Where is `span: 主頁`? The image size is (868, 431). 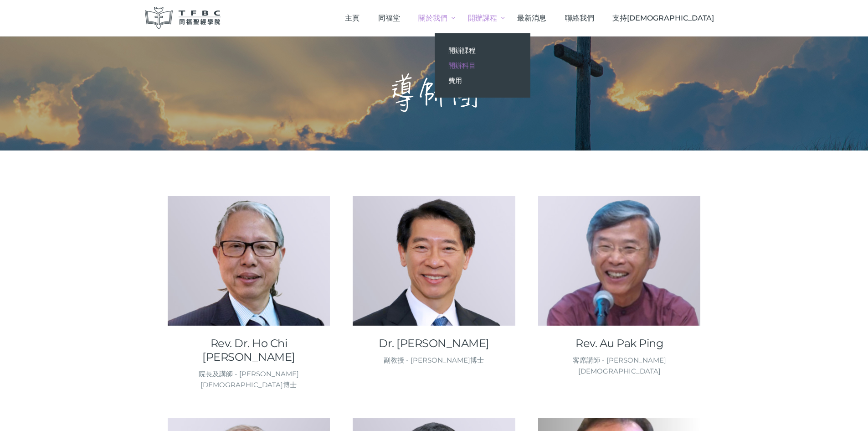 span: 主頁 is located at coordinates (352, 18).